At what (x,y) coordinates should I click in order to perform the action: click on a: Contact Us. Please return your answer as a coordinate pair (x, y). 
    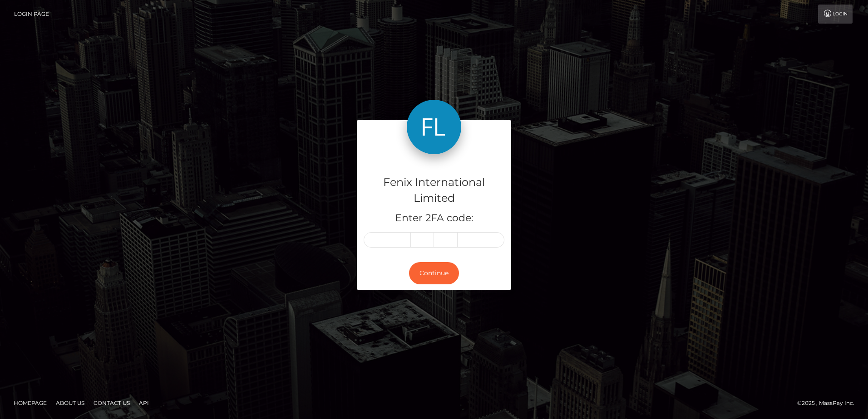
    Looking at the image, I should click on (111, 403).